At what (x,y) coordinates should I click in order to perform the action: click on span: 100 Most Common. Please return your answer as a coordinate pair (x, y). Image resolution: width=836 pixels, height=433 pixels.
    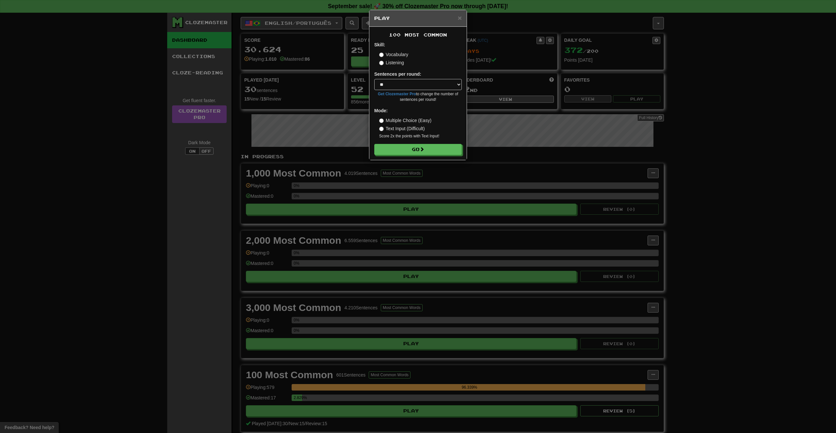
    Looking at the image, I should click on (418, 35).